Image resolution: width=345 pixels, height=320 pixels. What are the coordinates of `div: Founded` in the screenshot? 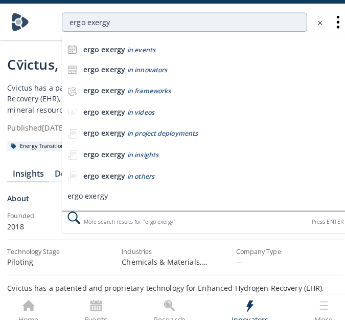 It's located at (60, 212).